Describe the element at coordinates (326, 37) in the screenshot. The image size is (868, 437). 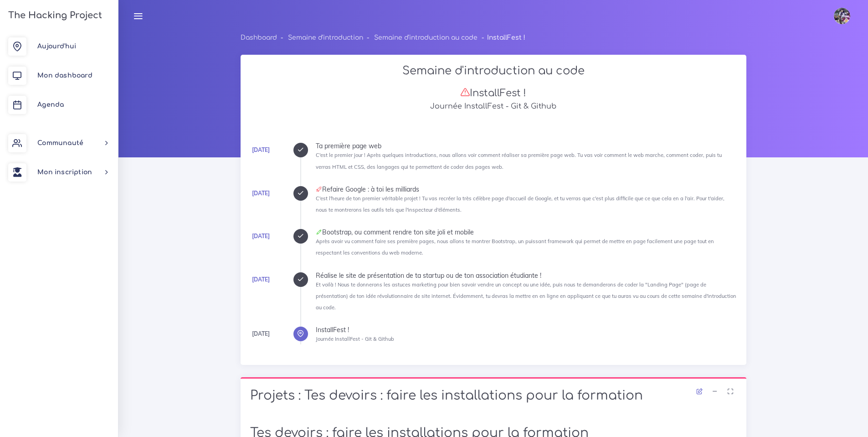
I see `a: Semaine d'introduction` at that location.